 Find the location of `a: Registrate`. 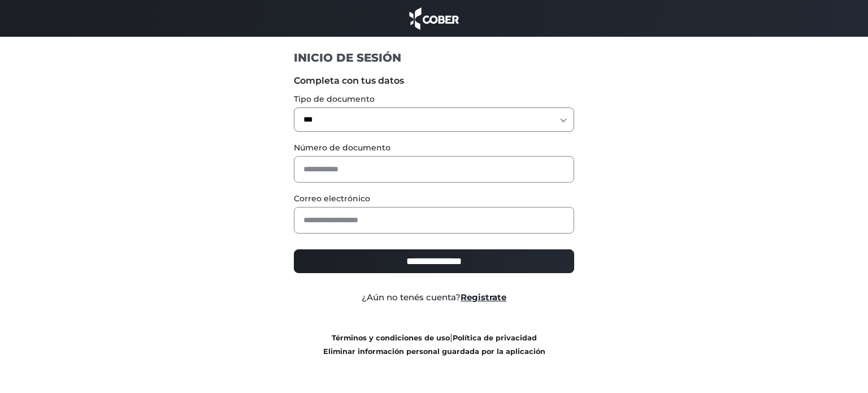

a: Registrate is located at coordinates (483, 297).